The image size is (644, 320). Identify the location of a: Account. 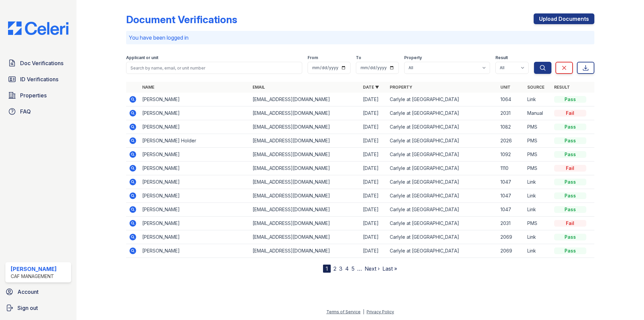
(38, 292).